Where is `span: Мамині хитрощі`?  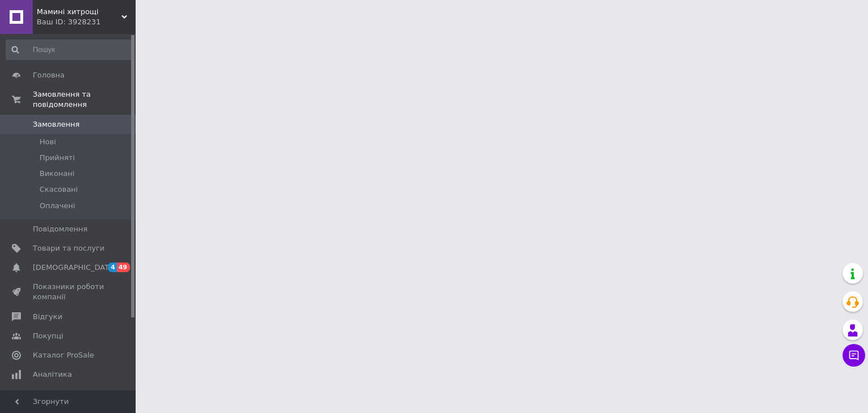
span: Мамині хитрощі is located at coordinates (79, 12).